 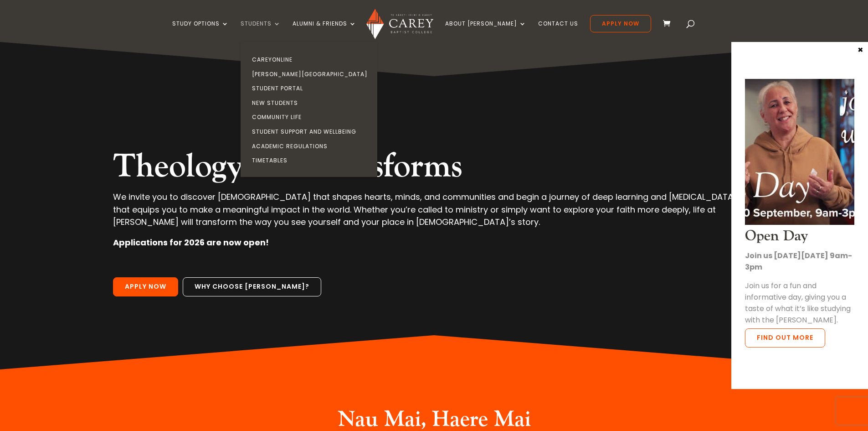 I want to click on a: Contact Us, so click(x=558, y=31).